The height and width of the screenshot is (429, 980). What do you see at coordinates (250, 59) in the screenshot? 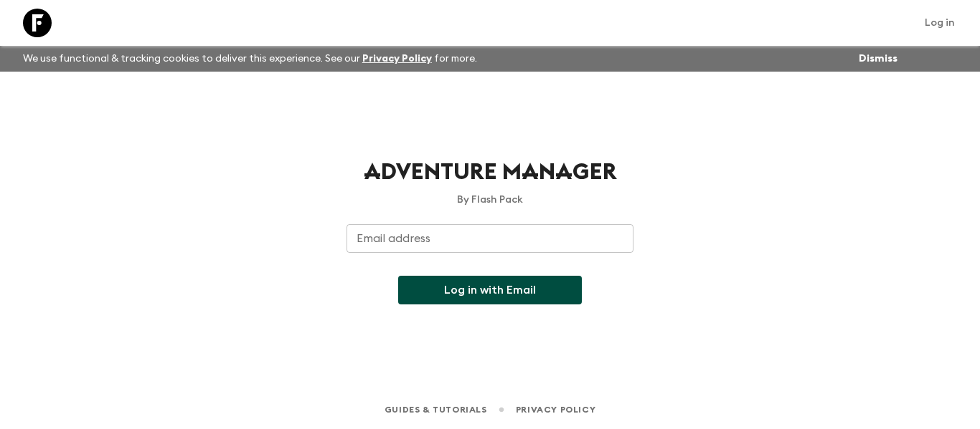
I see `p: We use functional & tracking cookies to deliver this experience. See our for more.` at bounding box center [250, 59].